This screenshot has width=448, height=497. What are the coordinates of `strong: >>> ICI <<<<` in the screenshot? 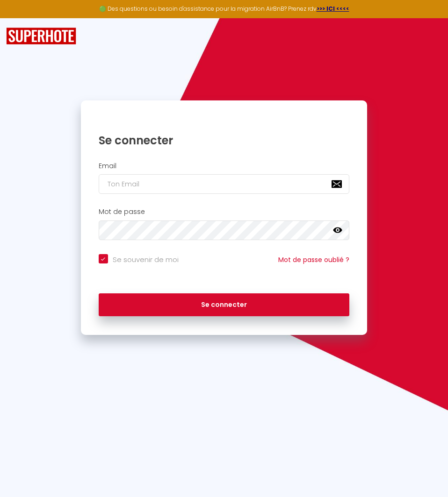 It's located at (333, 9).